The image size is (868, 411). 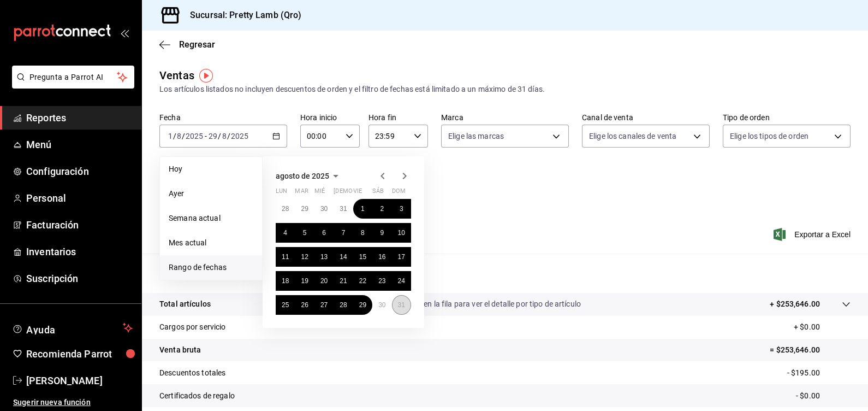 I want to click on button: 25 de agosto de 2025, so click(x=285, y=305).